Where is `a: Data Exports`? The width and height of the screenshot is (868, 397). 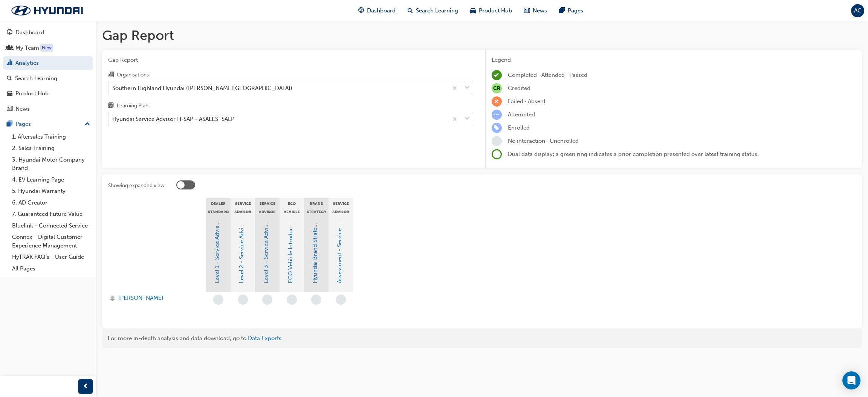
a: Data Exports is located at coordinates (264, 339).